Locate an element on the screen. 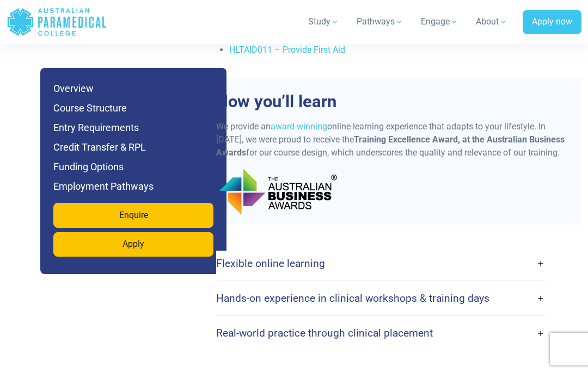  a: About is located at coordinates (492, 22).